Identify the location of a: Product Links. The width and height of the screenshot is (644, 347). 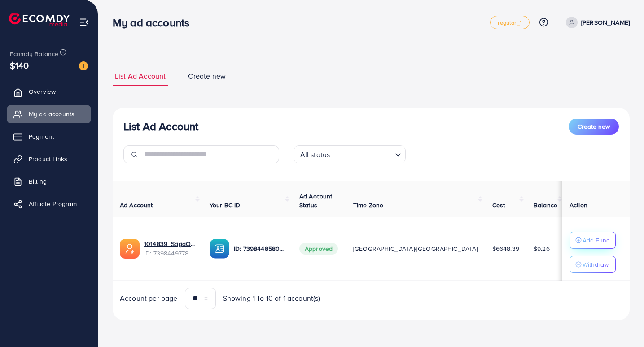
(49, 159).